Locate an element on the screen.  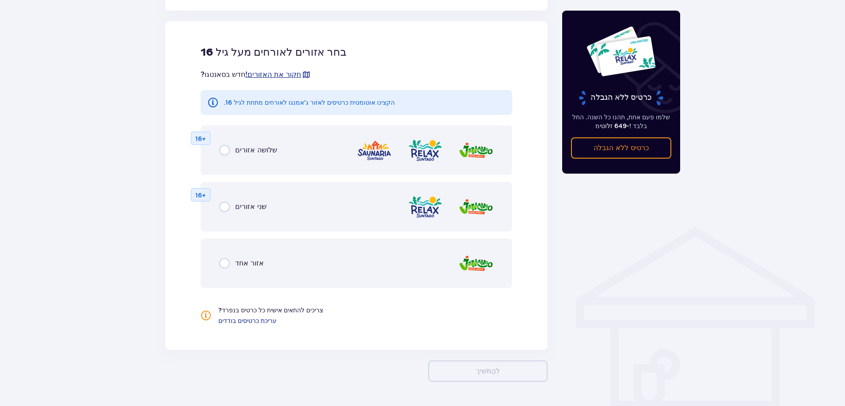
font: צריכים להתאים אישית כל כרטיס בנפרד? is located at coordinates (271, 310).